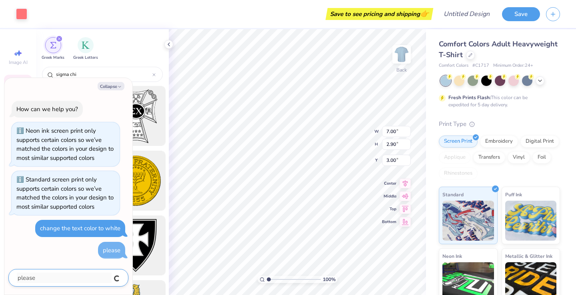 The width and height of the screenshot is (576, 295). Describe the element at coordinates (498, 49) in the screenshot. I see `span: Comfort Colors Adult Heavyweight T-Shirt` at that location.